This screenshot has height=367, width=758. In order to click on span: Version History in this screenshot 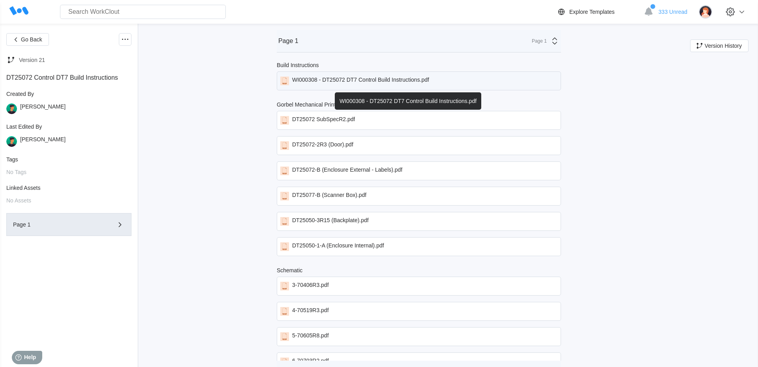, I will do `click(724, 46)`.